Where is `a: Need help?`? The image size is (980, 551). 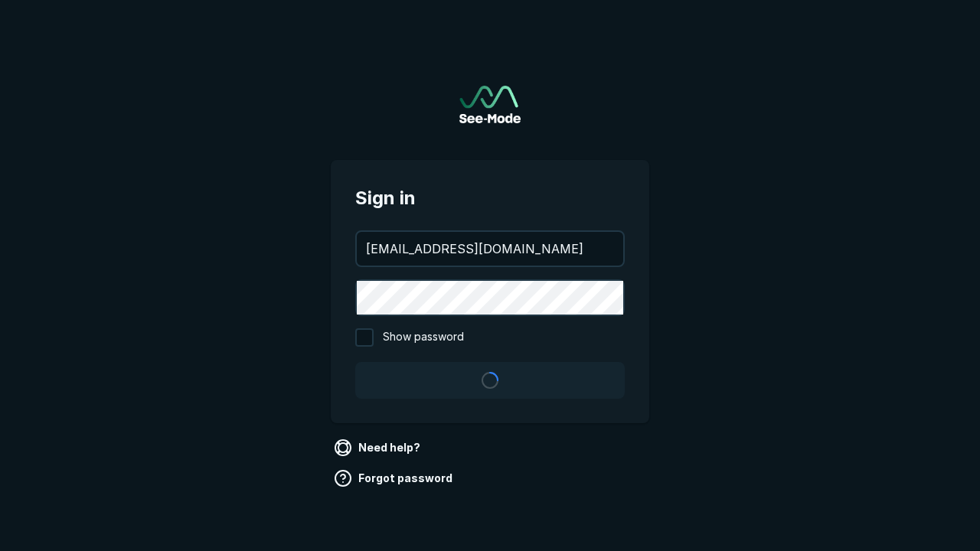
a: Need help? is located at coordinates (378, 448).